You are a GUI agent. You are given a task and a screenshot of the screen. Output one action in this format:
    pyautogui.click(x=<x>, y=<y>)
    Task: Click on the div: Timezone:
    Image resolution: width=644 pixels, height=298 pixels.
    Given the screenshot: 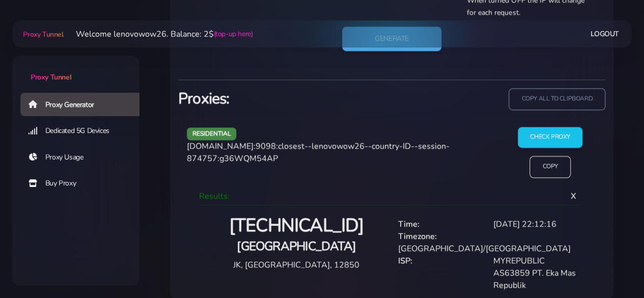 What is the action you would take?
    pyautogui.click(x=487, y=236)
    